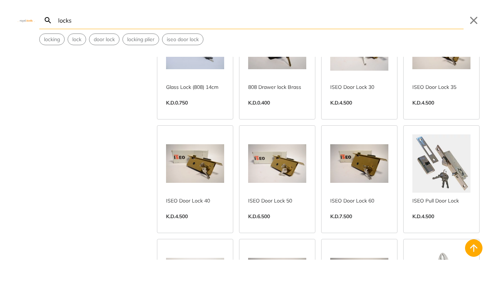 This screenshot has height=283, width=497. Describe the element at coordinates (141, 39) in the screenshot. I see `div: Suggestion: locking plier` at that location.